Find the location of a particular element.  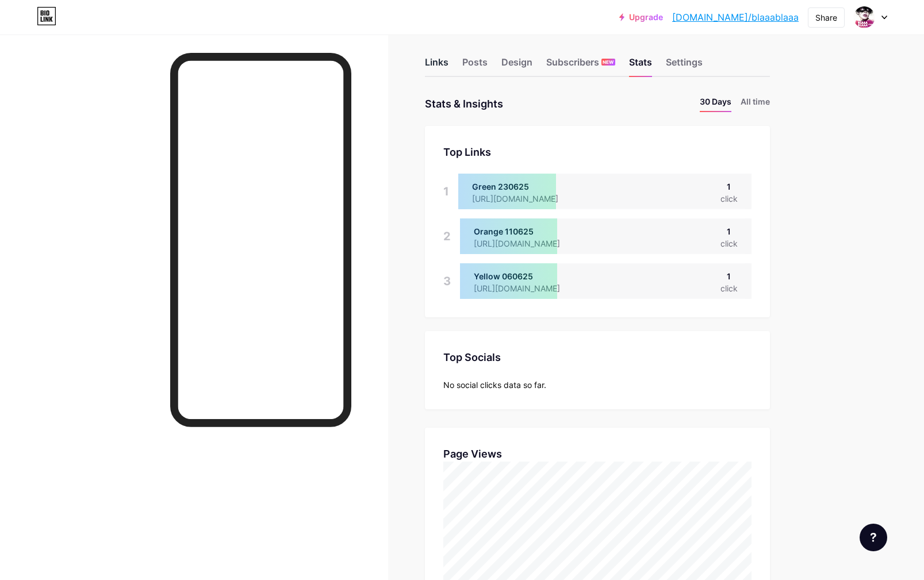

div: Links is located at coordinates (437, 65).